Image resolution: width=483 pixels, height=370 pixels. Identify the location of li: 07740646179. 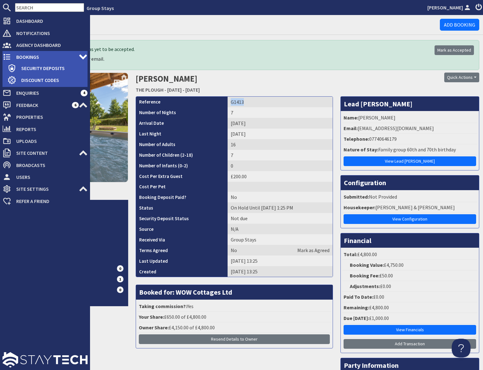
(410, 139).